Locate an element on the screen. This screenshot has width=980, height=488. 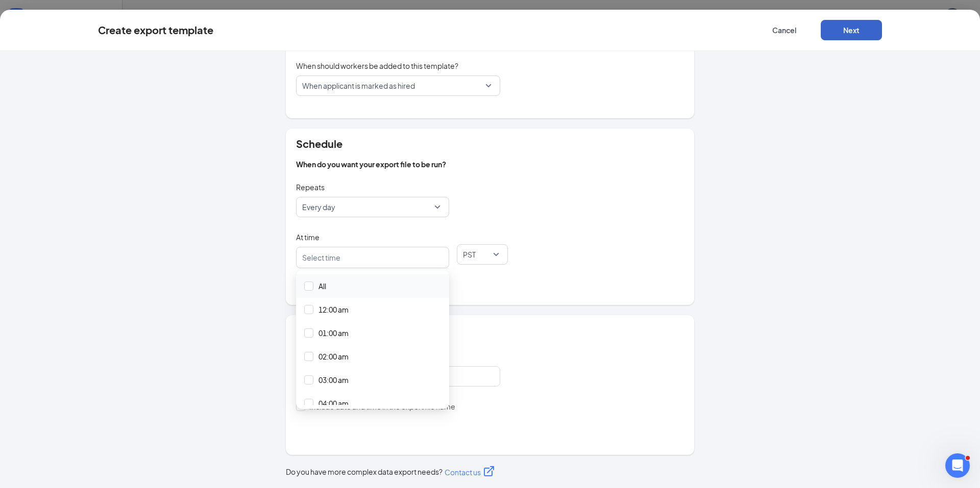
button: Next is located at coordinates (851, 30).